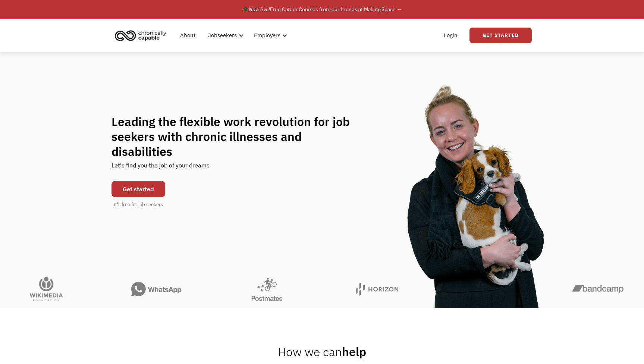  I want to click on a: home, so click(142, 35).